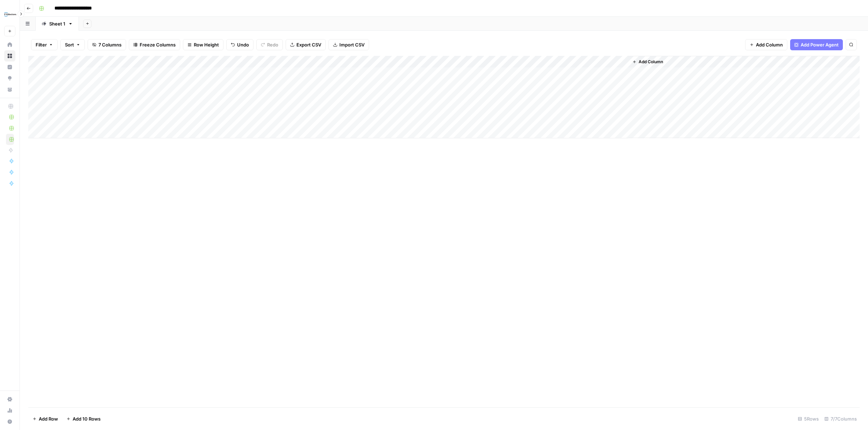  Describe the element at coordinates (11, 14) in the screenshot. I see `img: FYidoctors Logo` at that location.